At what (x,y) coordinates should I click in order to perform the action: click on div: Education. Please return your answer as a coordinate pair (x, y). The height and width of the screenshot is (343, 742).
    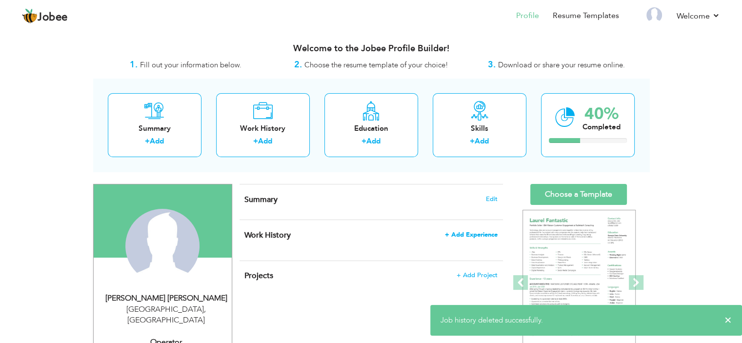
    Looking at the image, I should click on (371, 128).